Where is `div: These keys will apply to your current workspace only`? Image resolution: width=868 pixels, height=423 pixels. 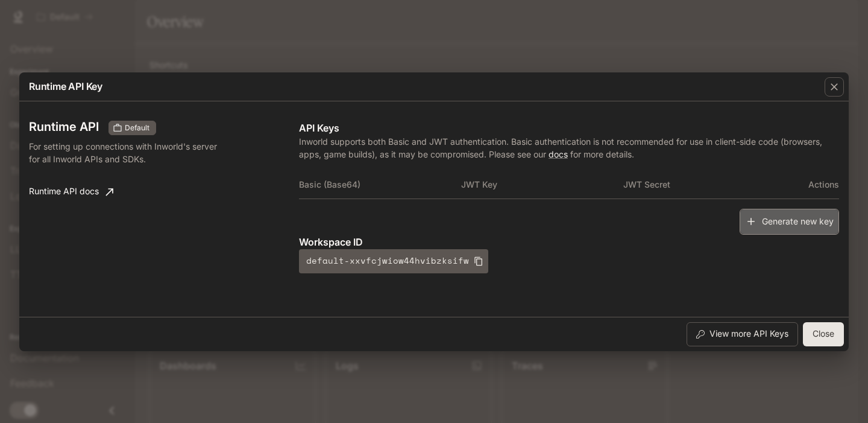 div: These keys will apply to your current workspace only is located at coordinates (132, 128).